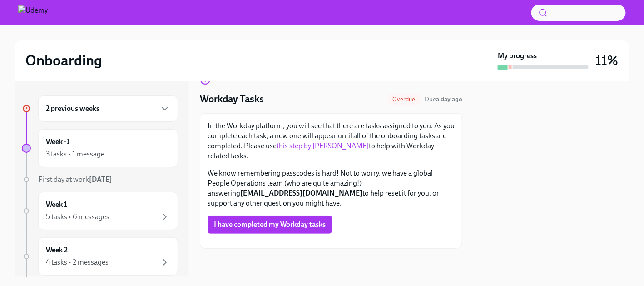 Image resolution: width=644 pixels, height=286 pixels. Describe the element at coordinates (75, 154) in the screenshot. I see `div: 3 tasks • 1 message` at that location.